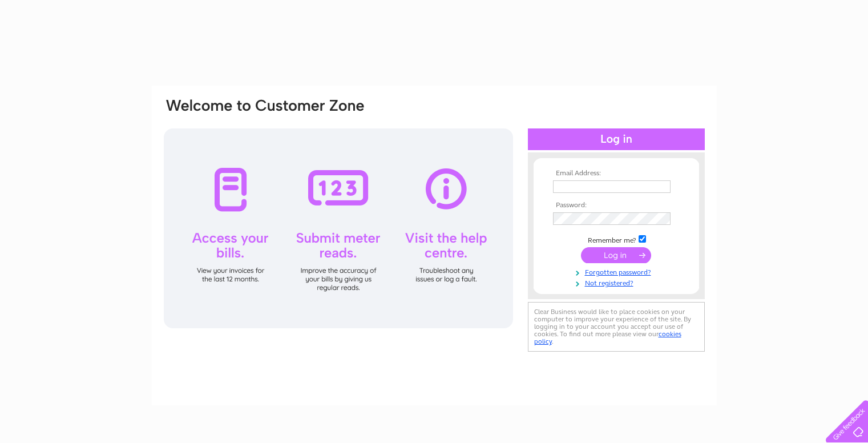 This screenshot has width=868, height=443. What do you see at coordinates (616, 239) in the screenshot?
I see `td: Remember me?` at bounding box center [616, 239].